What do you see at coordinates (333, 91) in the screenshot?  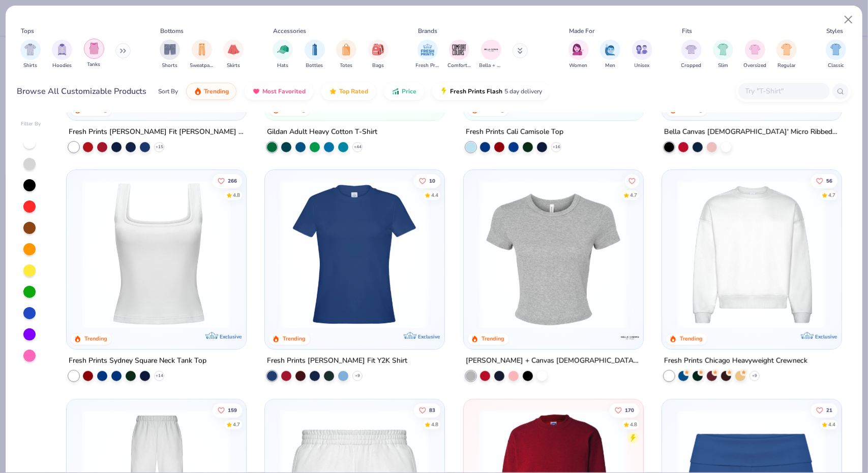 I see `img: TopRated.gif` at bounding box center [333, 91].